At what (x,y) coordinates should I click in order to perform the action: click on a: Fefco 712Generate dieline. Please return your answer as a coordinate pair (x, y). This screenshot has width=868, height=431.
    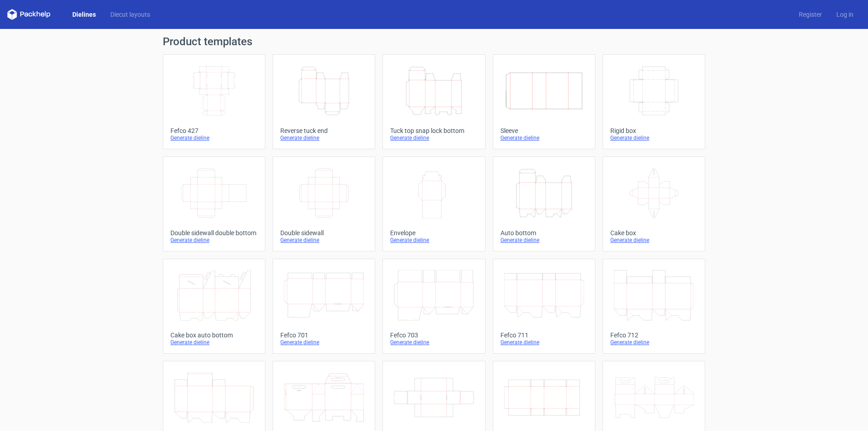
    Looking at the image, I should click on (654, 307).